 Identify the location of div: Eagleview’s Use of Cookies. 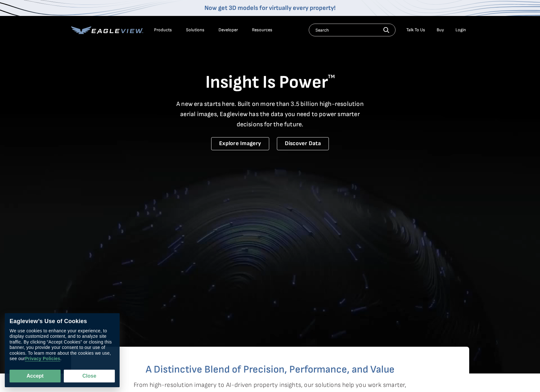
(62, 322).